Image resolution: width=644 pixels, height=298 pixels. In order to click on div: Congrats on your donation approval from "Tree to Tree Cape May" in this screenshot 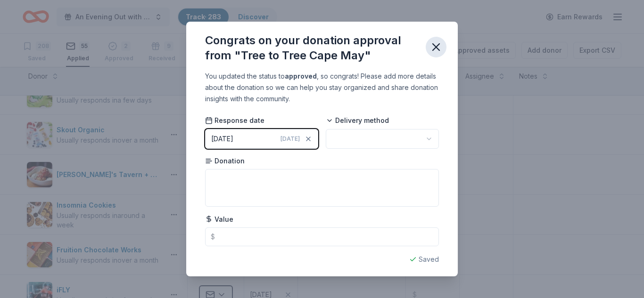, I will do `click(312, 48)`.